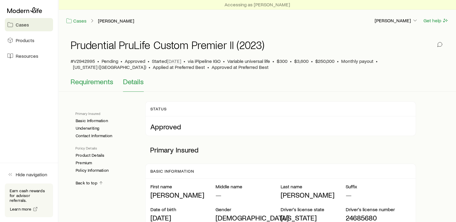  Describe the element at coordinates (84, 163) in the screenshot. I see `a: Premium` at that location.